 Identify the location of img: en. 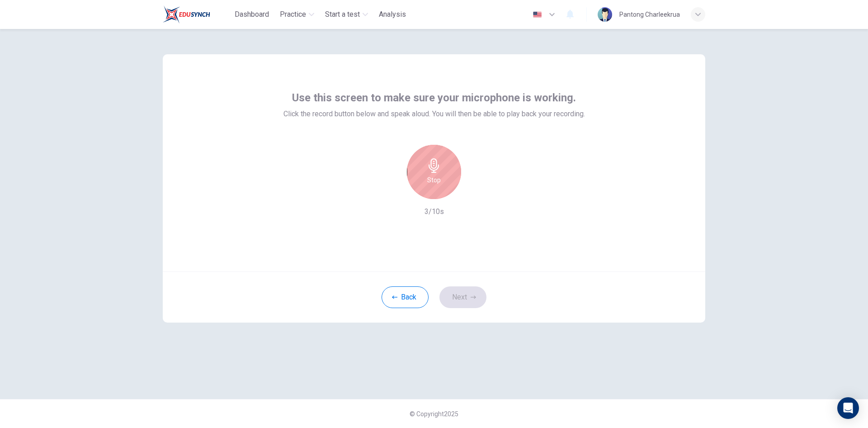
(537, 15).